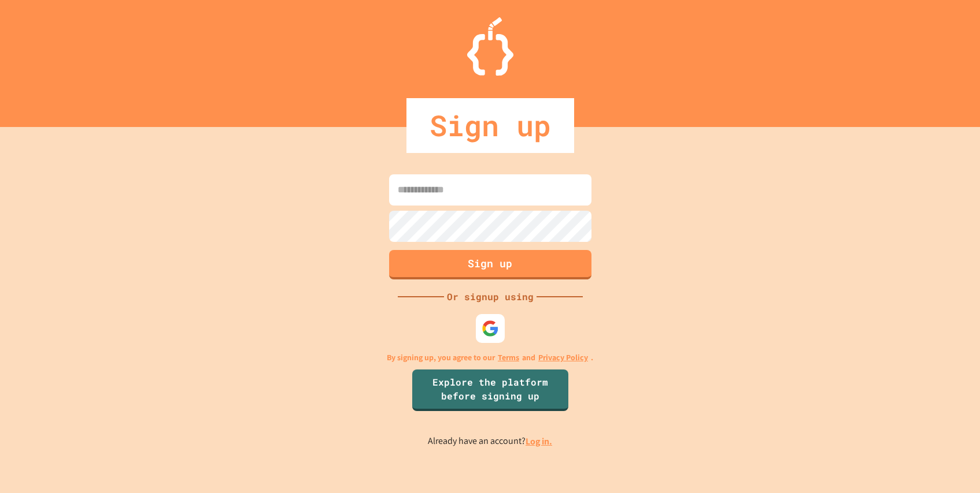  What do you see at coordinates (490, 297) in the screenshot?
I see `div: Or signup using` at bounding box center [490, 297].